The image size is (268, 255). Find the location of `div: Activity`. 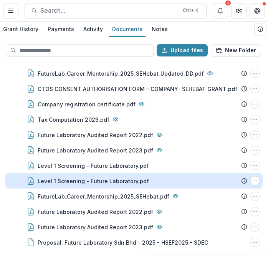

div: Activity is located at coordinates (93, 29).